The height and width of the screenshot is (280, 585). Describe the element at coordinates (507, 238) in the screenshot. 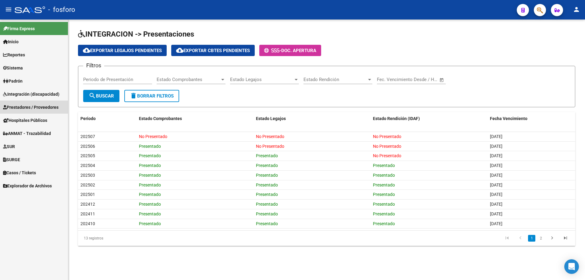

I see `a: go to first page` at that location.